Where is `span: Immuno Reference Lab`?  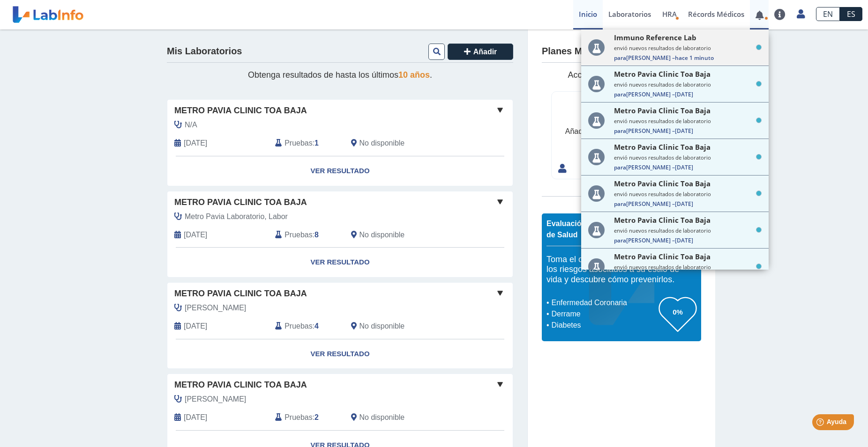 span: Immuno Reference Lab is located at coordinates (655, 37).